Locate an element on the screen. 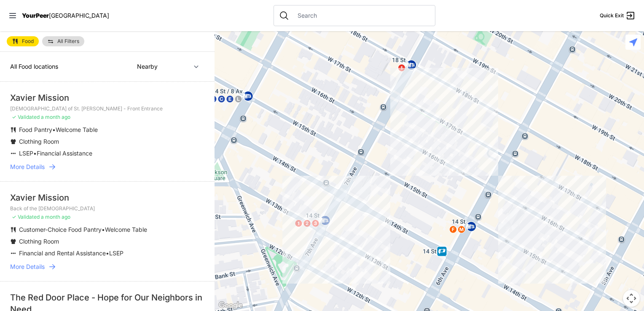 The image size is (644, 311). span: Customer-Choice Food Pantry is located at coordinates (60, 229).